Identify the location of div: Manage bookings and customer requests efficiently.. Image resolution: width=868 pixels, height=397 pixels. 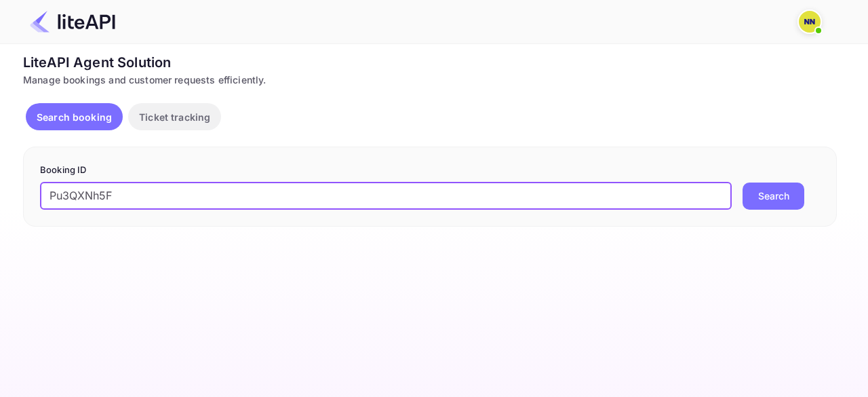
(430, 79).